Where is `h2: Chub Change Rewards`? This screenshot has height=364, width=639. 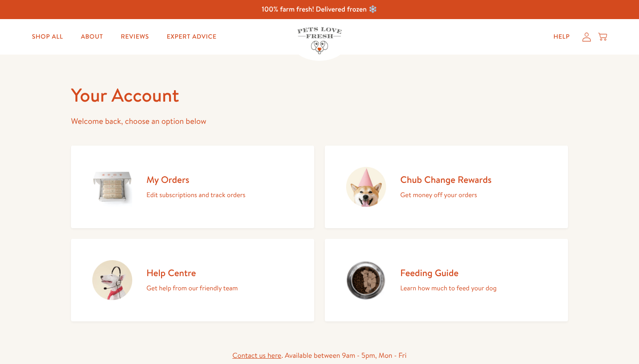 h2: Chub Change Rewards is located at coordinates (446, 179).